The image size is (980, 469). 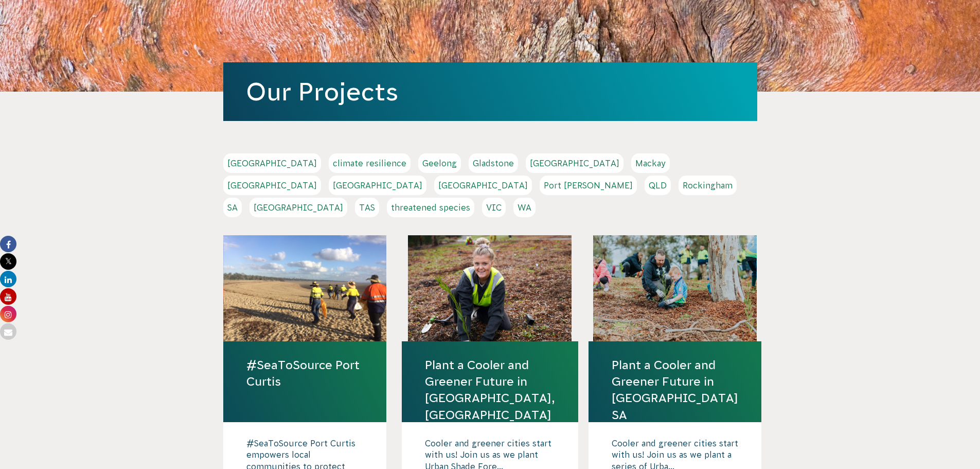 What do you see at coordinates (369, 163) in the screenshot?
I see `a: climate resilience` at bounding box center [369, 163].